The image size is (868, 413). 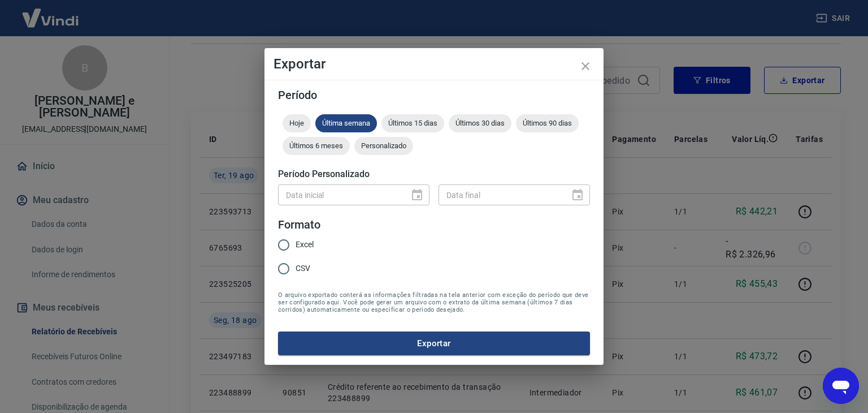 What do you see at coordinates (316, 145) in the screenshot?
I see `span: Últimos 6 meses` at bounding box center [316, 145].